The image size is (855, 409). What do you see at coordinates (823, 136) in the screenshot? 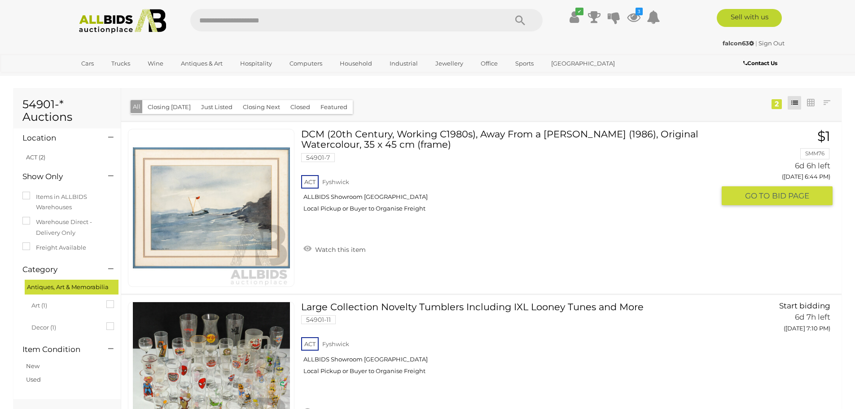
I see `span: $1` at bounding box center [823, 136].